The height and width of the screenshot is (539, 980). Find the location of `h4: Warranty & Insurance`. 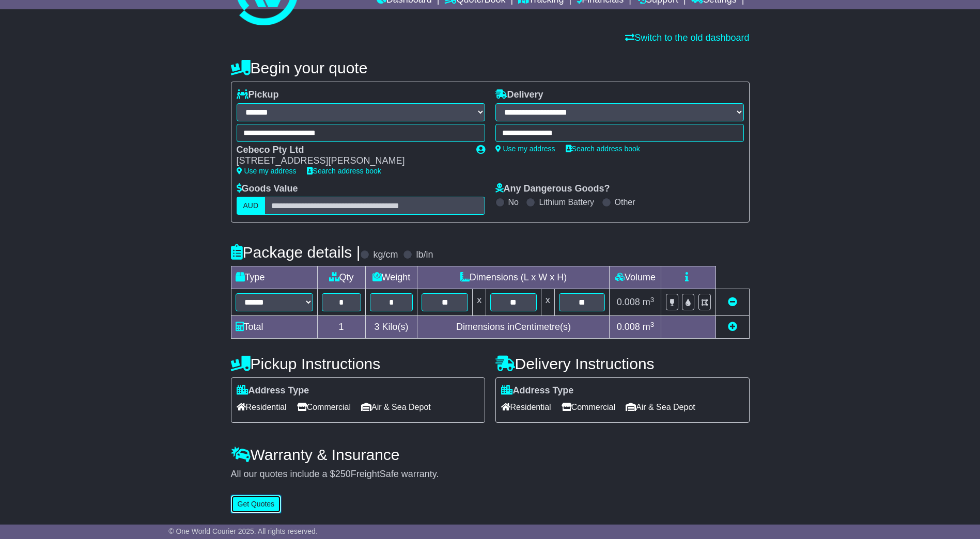

h4: Warranty & Insurance is located at coordinates (490, 454).